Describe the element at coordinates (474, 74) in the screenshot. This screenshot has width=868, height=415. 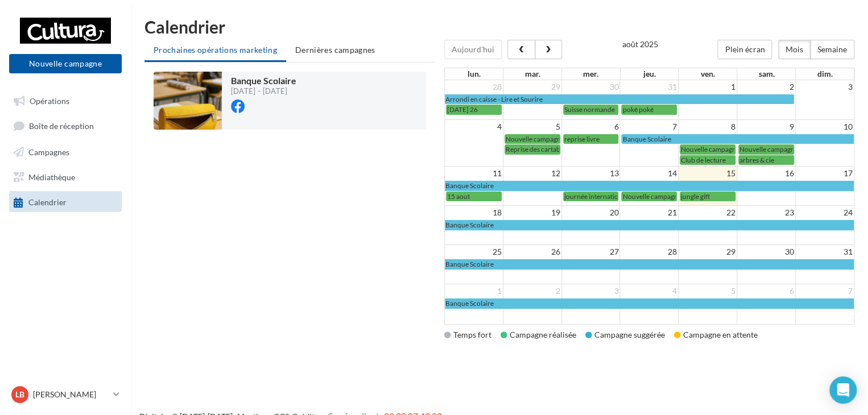
I see `th: lun.` at that location.